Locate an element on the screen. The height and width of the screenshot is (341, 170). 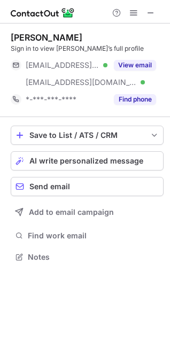
img: ContactOut v5.3.10 is located at coordinates (43, 13).